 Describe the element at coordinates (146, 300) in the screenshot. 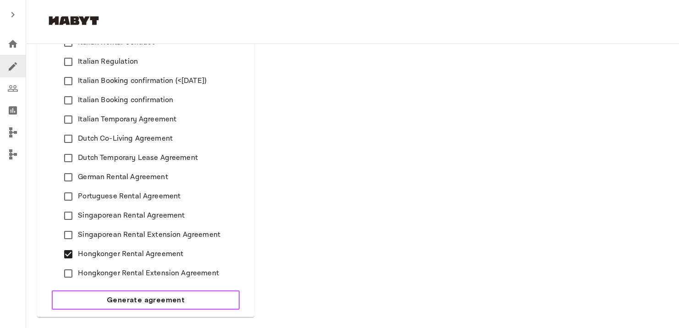

I see `span: Generate agreement` at that location.